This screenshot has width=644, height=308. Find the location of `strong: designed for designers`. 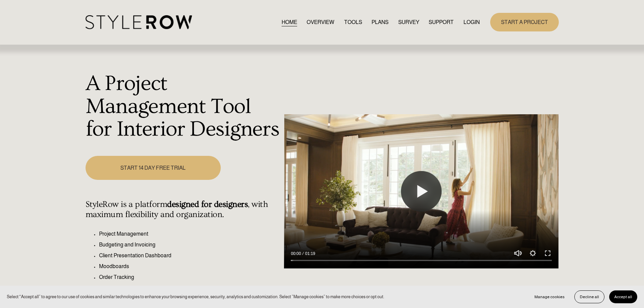

strong: designed for designers is located at coordinates (207, 204).